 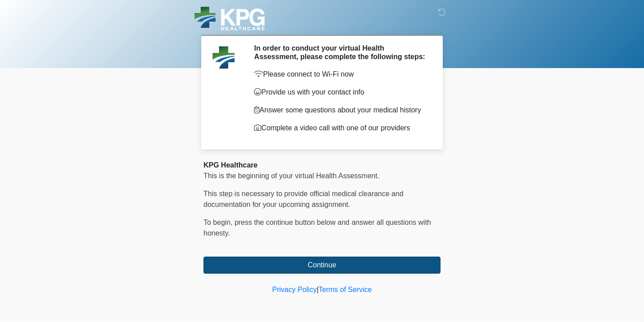 What do you see at coordinates (317, 227) in the screenshot?
I see `span: To begin, ﻿﻿﻿﻿﻿﻿﻿﻿﻿﻿﻿﻿﻿﻿﻿﻿﻿press the continue button below and answer all questions with honesty.` at bounding box center [317, 227].